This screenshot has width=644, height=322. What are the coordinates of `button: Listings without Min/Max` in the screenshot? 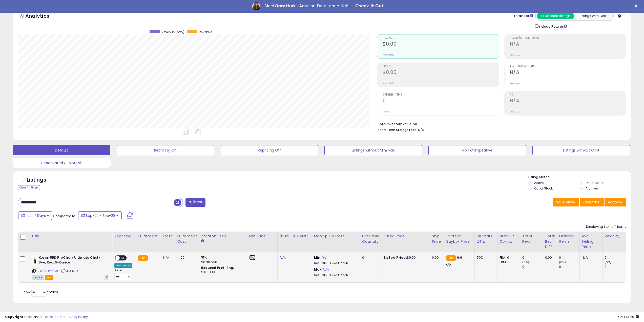 It's located at (373, 150).